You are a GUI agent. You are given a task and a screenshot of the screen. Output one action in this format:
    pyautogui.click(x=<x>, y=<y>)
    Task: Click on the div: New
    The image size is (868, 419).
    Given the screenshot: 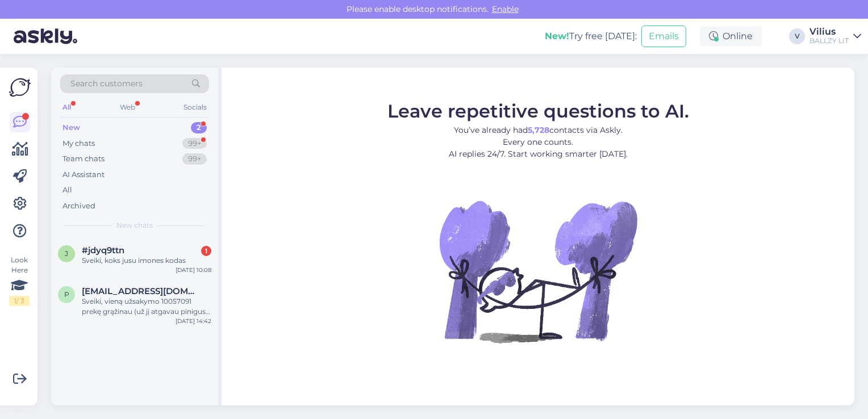 What is the action you would take?
    pyautogui.click(x=71, y=128)
    